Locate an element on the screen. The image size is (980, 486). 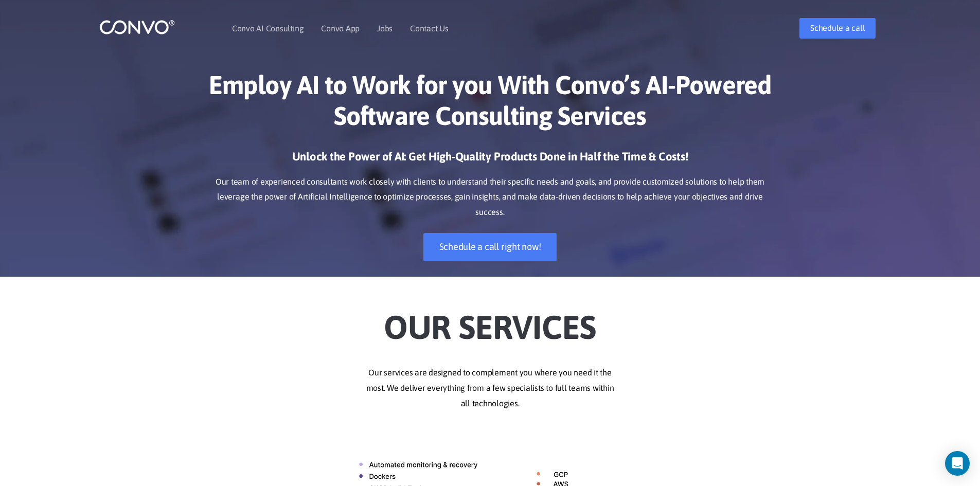
a: Convo App is located at coordinates (340, 28).